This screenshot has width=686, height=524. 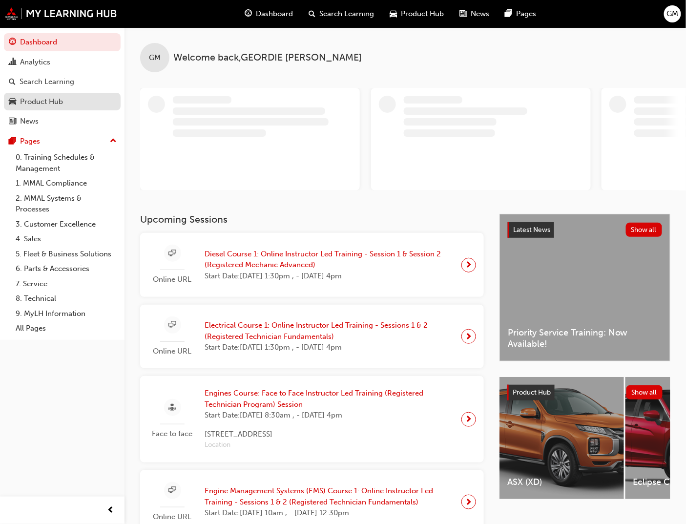 What do you see at coordinates (585, 338) in the screenshot?
I see `span: Priority Service Training: Now Available!` at bounding box center [585, 338].